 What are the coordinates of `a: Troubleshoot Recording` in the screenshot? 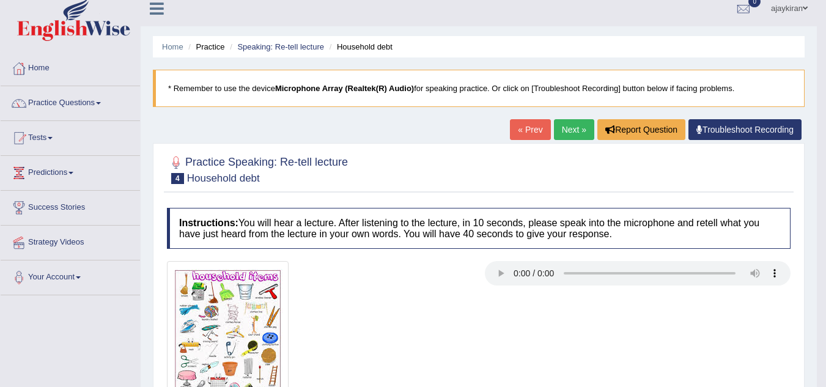 It's located at (745, 130).